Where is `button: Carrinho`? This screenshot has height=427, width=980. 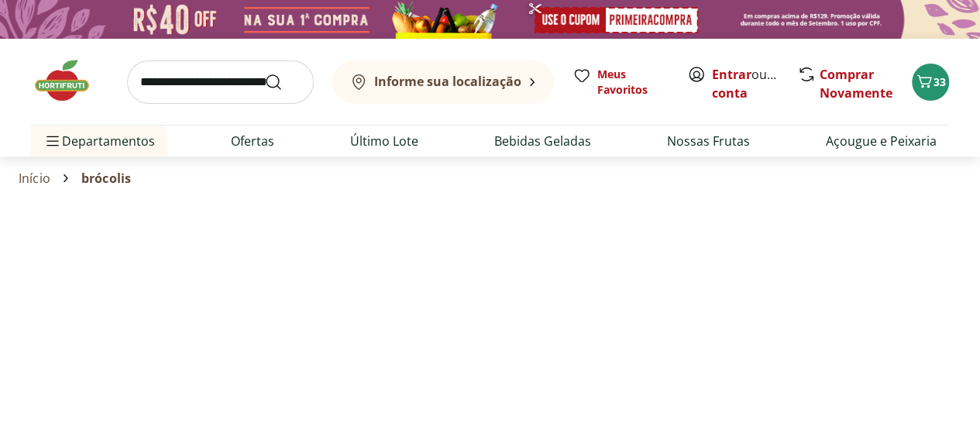 button: Carrinho is located at coordinates (930, 83).